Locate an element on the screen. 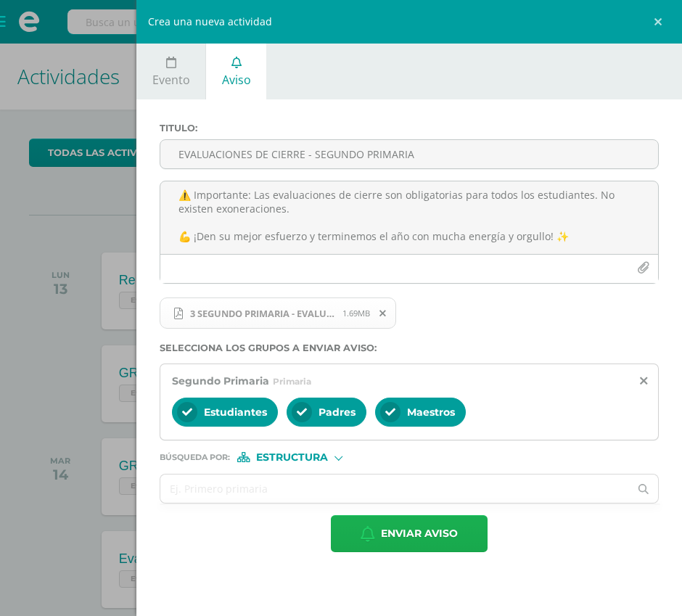 The height and width of the screenshot is (616, 682). span: Maestros is located at coordinates (431, 412).